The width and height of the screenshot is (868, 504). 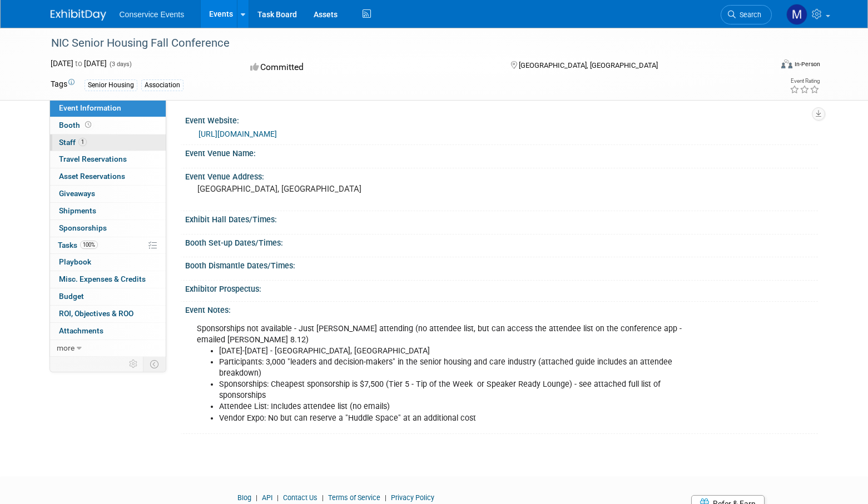 I want to click on div: Booth Set-up Dates/Times:, so click(x=501, y=241).